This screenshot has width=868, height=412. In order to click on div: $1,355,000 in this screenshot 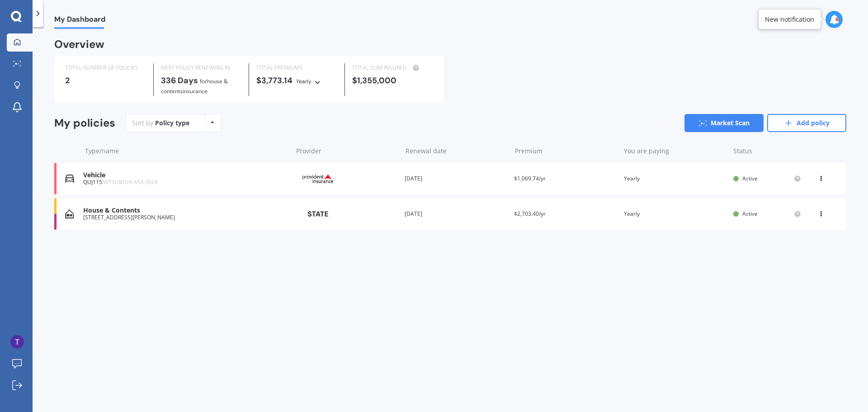, I will do `click(392, 80)`.